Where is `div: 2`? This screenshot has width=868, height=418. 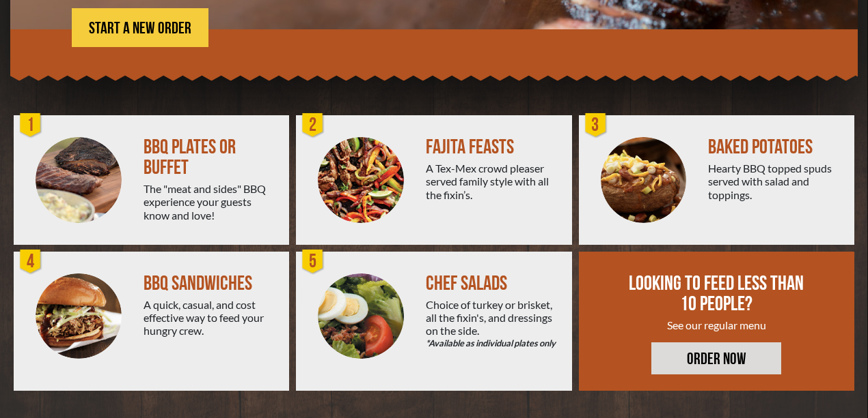
div: 2 is located at coordinates (313, 125).